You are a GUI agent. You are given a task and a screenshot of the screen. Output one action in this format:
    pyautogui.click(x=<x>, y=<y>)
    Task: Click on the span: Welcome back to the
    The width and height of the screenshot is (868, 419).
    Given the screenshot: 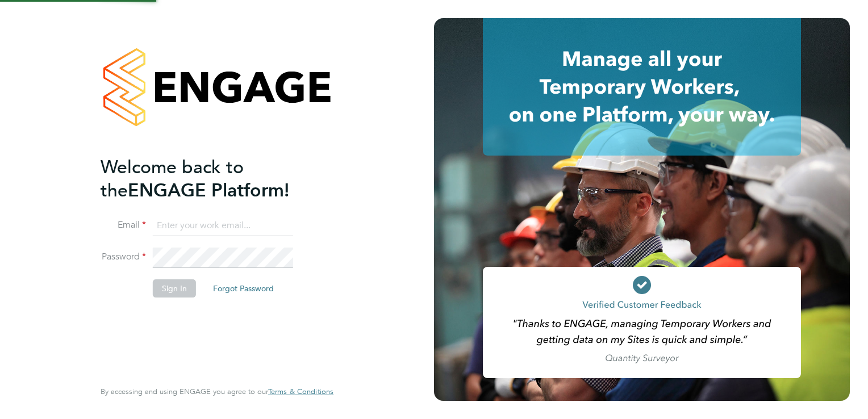 What is the action you would take?
    pyautogui.click(x=172, y=179)
    